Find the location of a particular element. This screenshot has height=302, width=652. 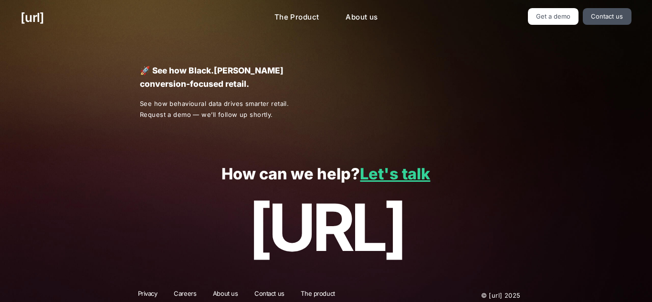

a: Get a demo is located at coordinates (553, 16).